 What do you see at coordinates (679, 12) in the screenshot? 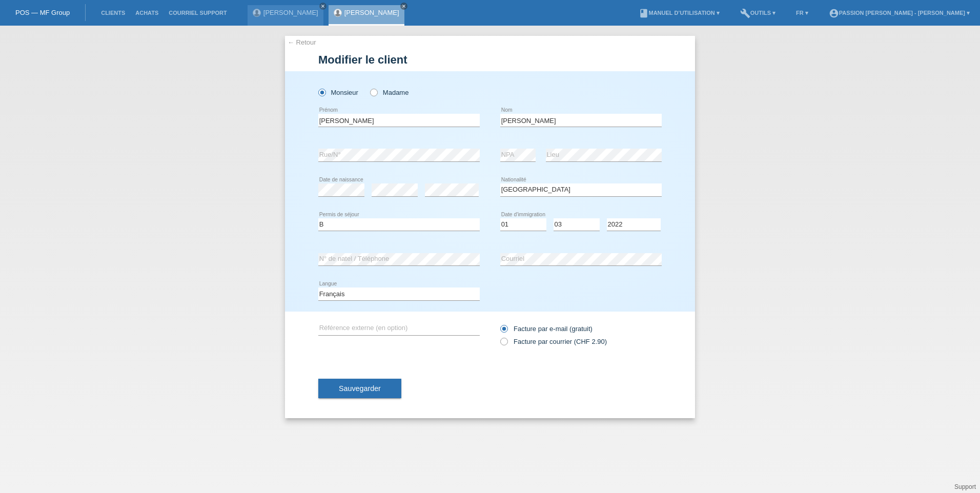
I see `a: bookManuel d’utilisation ▾` at bounding box center [679, 12].